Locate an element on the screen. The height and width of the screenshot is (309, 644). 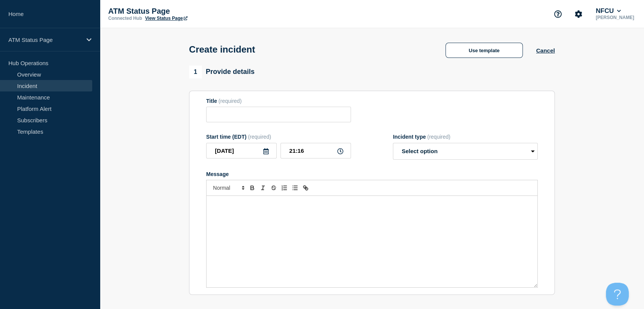
button: Toggle ordered list is located at coordinates (285, 188).